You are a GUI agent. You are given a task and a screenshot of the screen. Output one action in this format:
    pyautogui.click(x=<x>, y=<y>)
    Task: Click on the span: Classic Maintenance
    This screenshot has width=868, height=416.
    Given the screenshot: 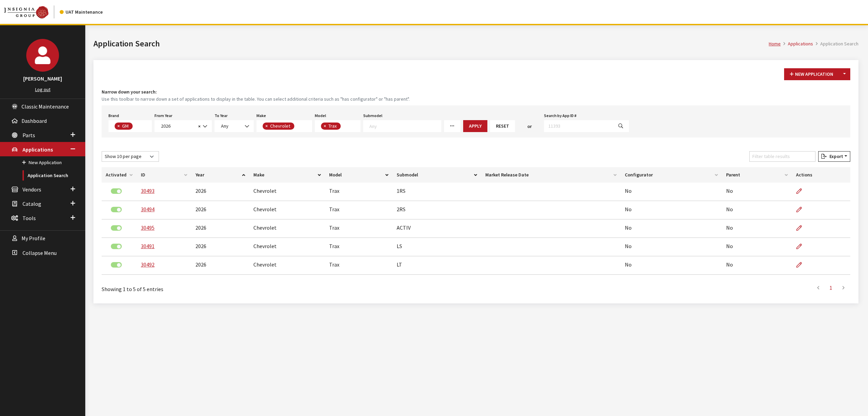 What is the action you would take?
    pyautogui.click(x=45, y=106)
    